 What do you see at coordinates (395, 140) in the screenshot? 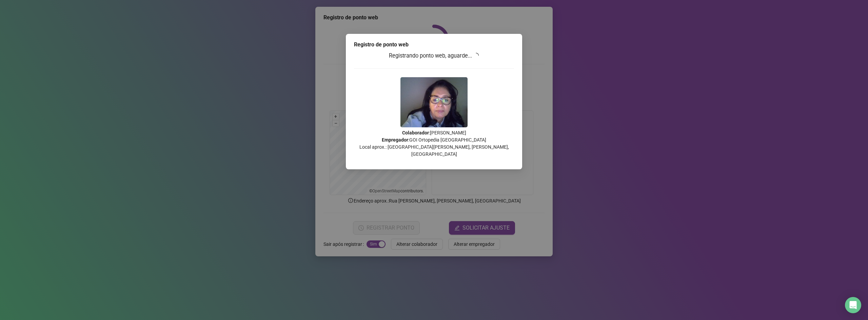
I see `strong: Empregador` at bounding box center [395, 140].